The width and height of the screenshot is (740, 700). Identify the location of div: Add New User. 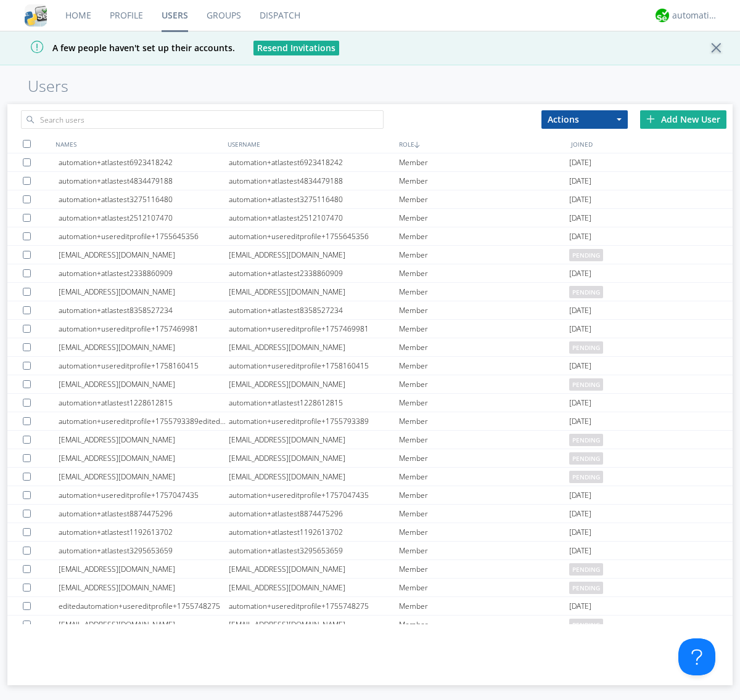
(683, 120).